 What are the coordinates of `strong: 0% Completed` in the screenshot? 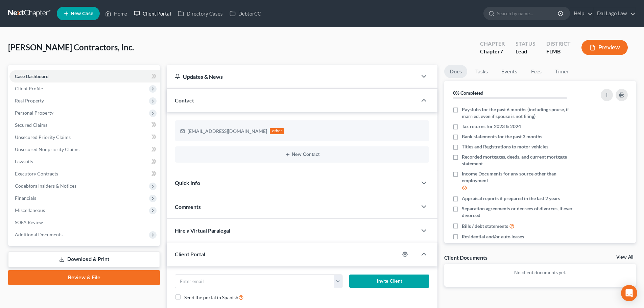 It's located at (468, 93).